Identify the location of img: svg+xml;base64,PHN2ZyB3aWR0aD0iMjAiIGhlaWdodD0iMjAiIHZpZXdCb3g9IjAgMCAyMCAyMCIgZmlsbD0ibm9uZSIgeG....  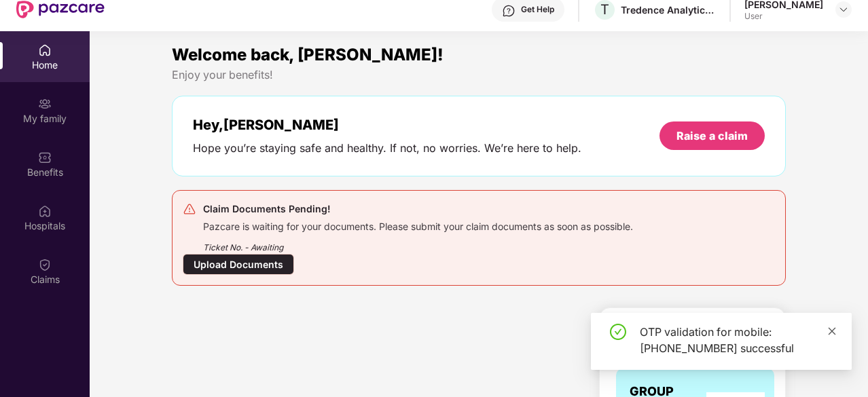
(45, 104).